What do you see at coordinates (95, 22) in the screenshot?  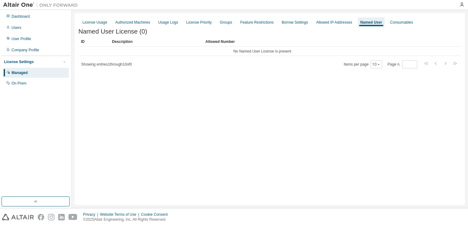 I see `div: License Usage` at bounding box center [95, 22].